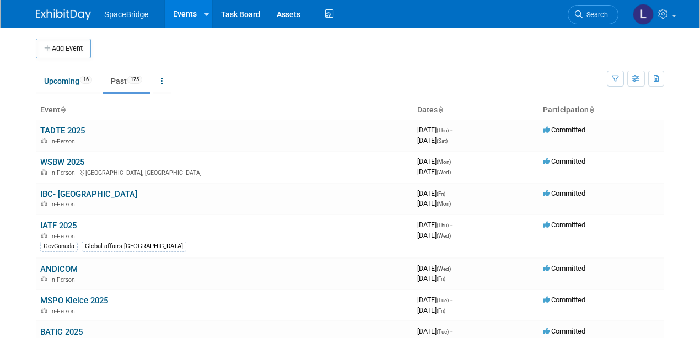 The height and width of the screenshot is (338, 700). Describe the element at coordinates (126, 14) in the screenshot. I see `span: SpaceBridge` at that location.